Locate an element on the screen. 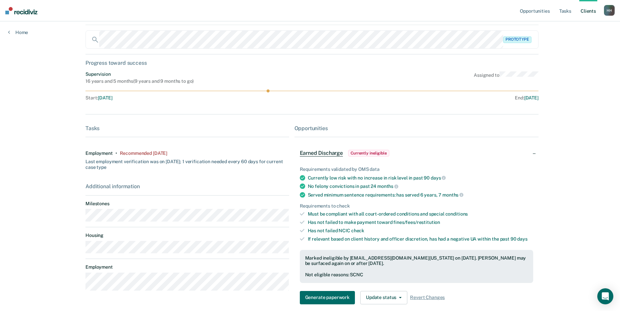  div: End : is located at coordinates (426, 98).